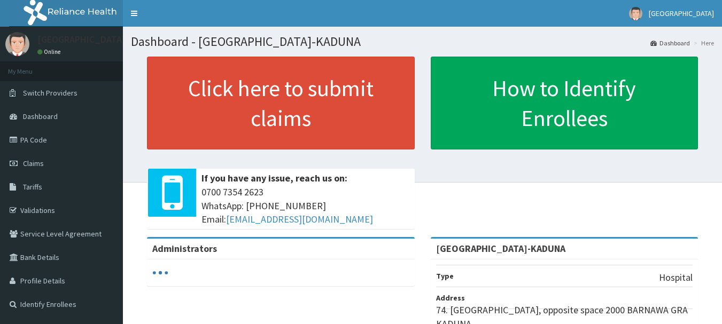  Describe the element at coordinates (702, 43) in the screenshot. I see `li: Here` at that location.